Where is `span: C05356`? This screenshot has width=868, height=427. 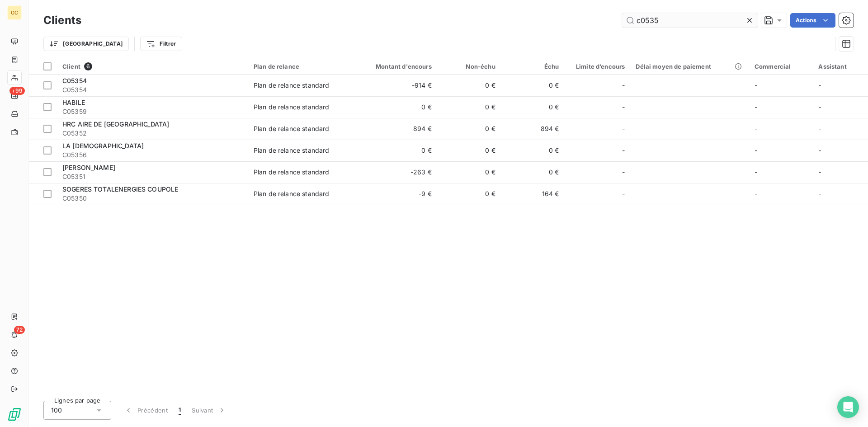
span: C05356 is located at coordinates (152, 155).